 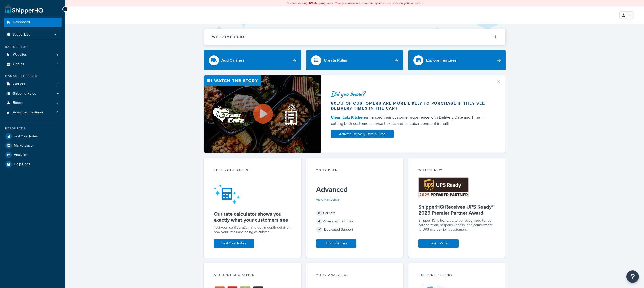 I want to click on span: Analytics, so click(x=21, y=155).